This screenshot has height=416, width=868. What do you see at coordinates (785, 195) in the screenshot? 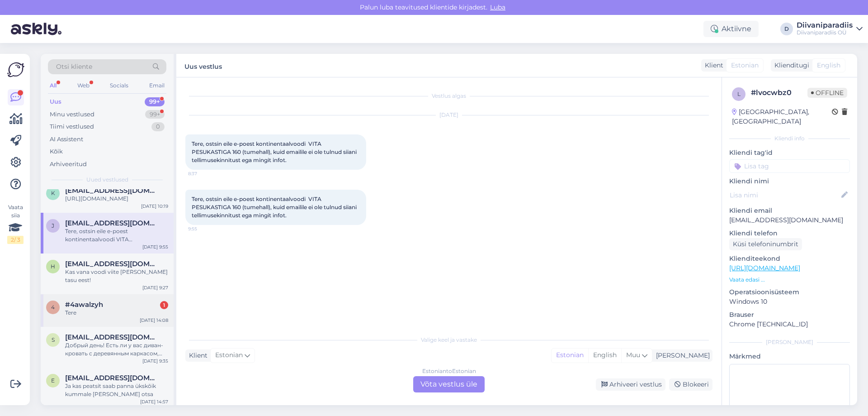
I see `input: Lisa nimi` at bounding box center [785, 195].